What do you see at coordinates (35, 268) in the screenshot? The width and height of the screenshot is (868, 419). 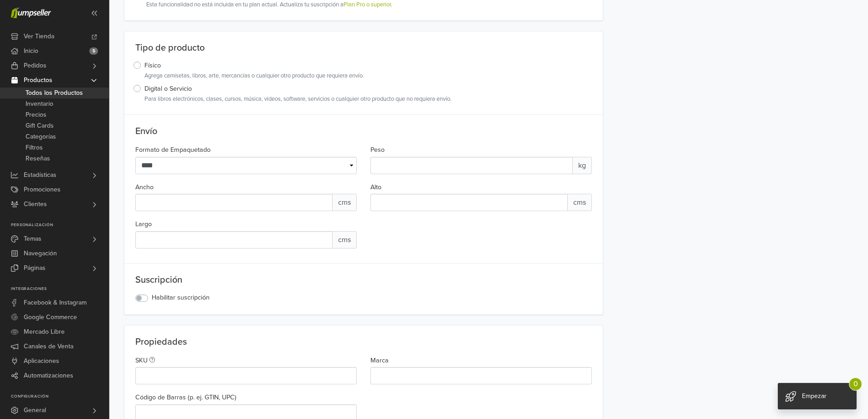 I see `span: Páginas` at bounding box center [35, 268].